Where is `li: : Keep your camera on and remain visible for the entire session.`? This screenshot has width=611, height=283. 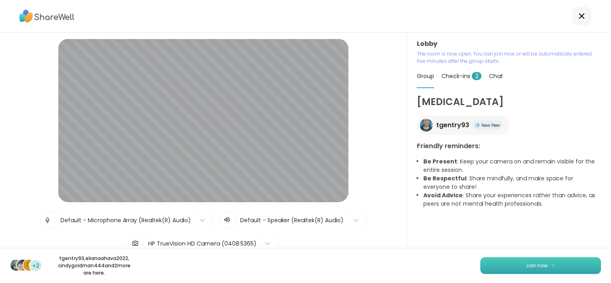 li: : Keep your camera on and remain visible for the entire session. is located at coordinates (512, 166).